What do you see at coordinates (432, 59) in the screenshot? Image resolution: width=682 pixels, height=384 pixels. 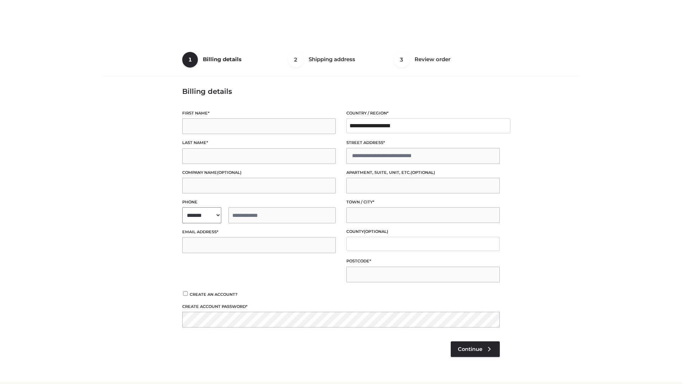 I see `span: Review order` at bounding box center [432, 59].